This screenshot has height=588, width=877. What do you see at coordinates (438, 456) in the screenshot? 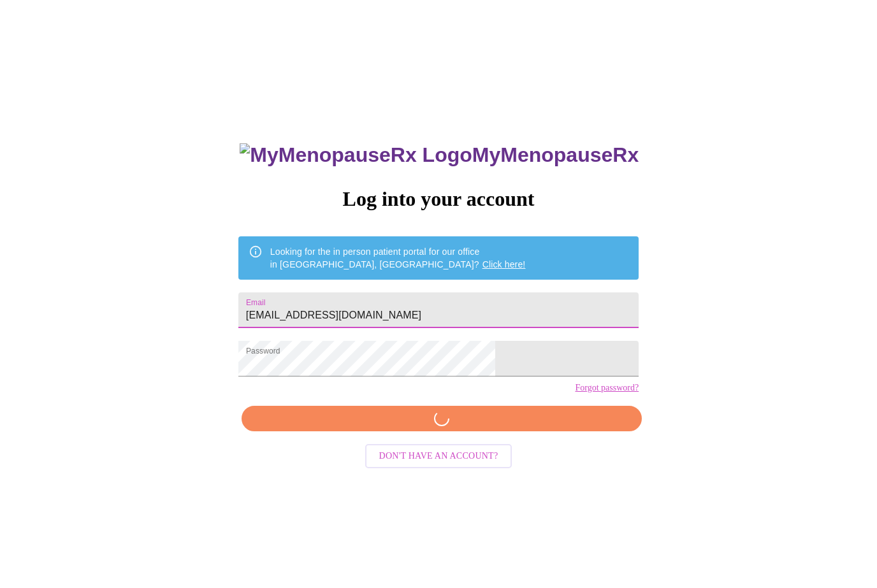
I see `button: Don't have an account?` at bounding box center [438, 456].